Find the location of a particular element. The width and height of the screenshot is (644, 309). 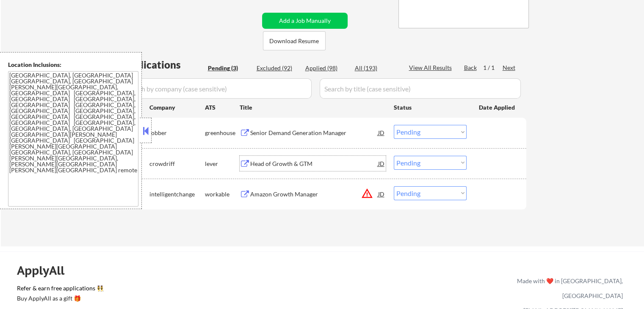

button: Add a Job Manually is located at coordinates (305, 21).